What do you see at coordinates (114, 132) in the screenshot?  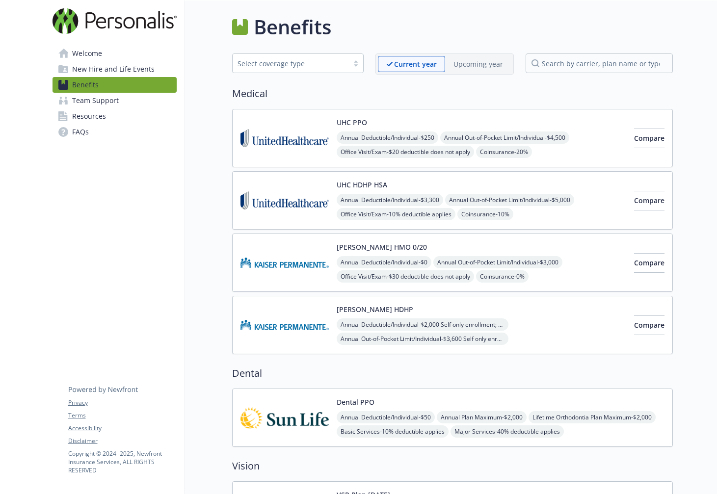 I see `a: FAQs` at bounding box center [114, 132].